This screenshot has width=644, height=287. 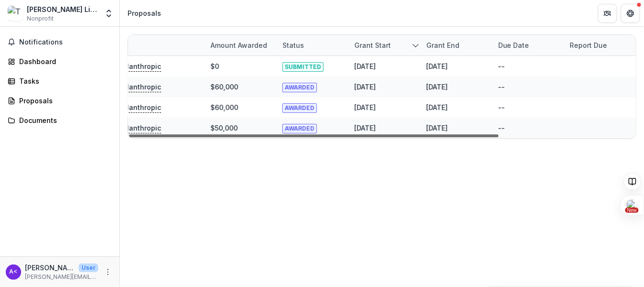 What do you see at coordinates (63, 120) in the screenshot?
I see `div: Documents` at bounding box center [63, 120].